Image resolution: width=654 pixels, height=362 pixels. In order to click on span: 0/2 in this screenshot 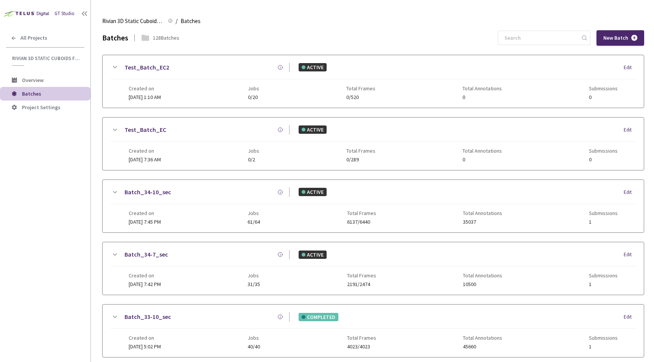, I will do `click(253, 160)`.